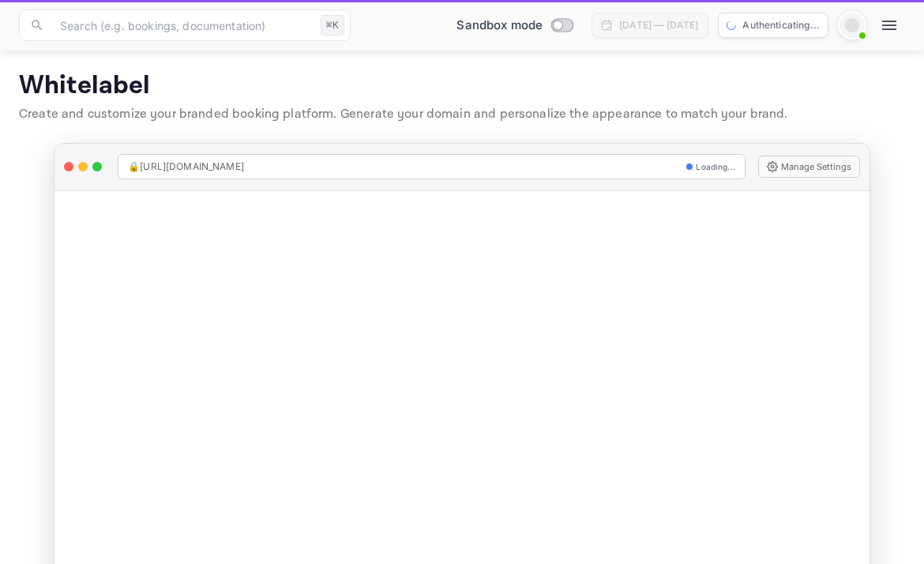 This screenshot has height=564, width=924. I want to click on div: ⌘K, so click(333, 26).